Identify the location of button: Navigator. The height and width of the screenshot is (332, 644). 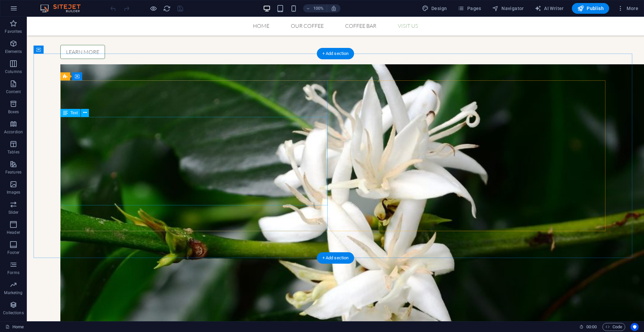
(508, 9).